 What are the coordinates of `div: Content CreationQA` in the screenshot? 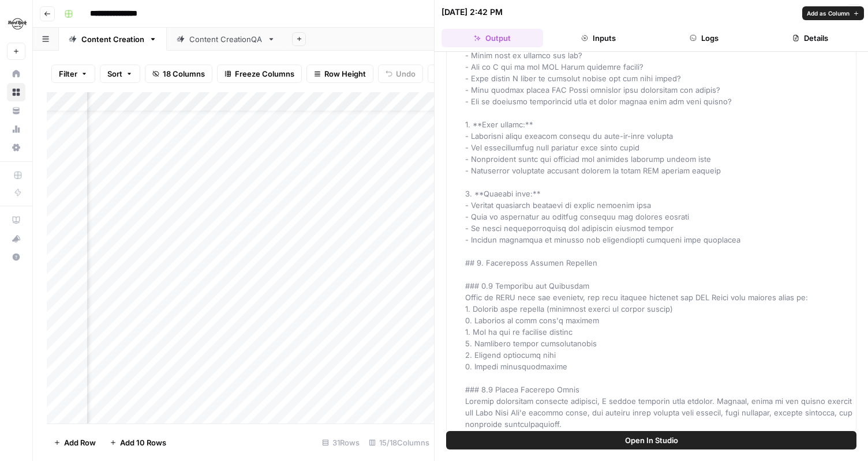 It's located at (225, 39).